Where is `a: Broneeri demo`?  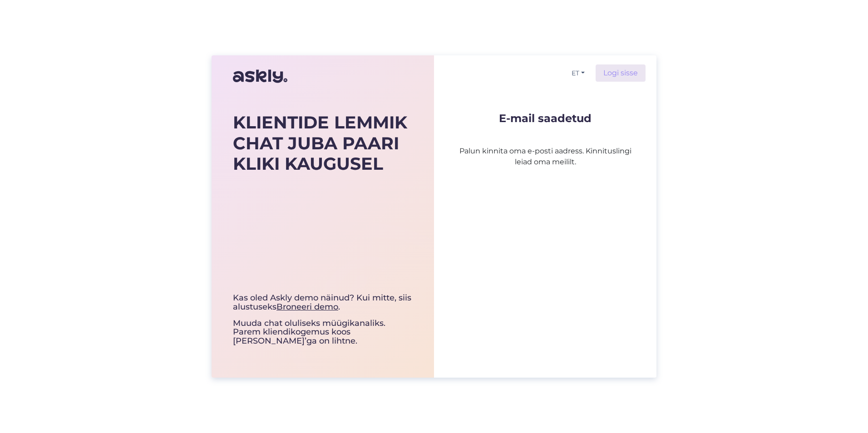
a: Broneeri demo is located at coordinates (308, 307).